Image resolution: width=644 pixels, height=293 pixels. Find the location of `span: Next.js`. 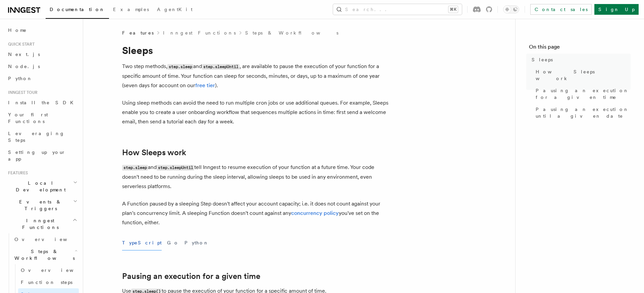

span: Next.js is located at coordinates (24, 54).